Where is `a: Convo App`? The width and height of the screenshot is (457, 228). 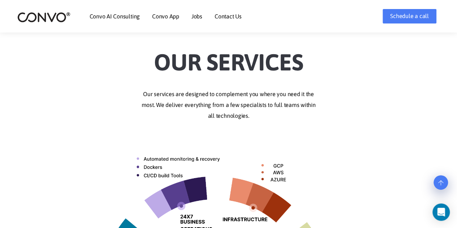
a: Convo App is located at coordinates (165, 16).